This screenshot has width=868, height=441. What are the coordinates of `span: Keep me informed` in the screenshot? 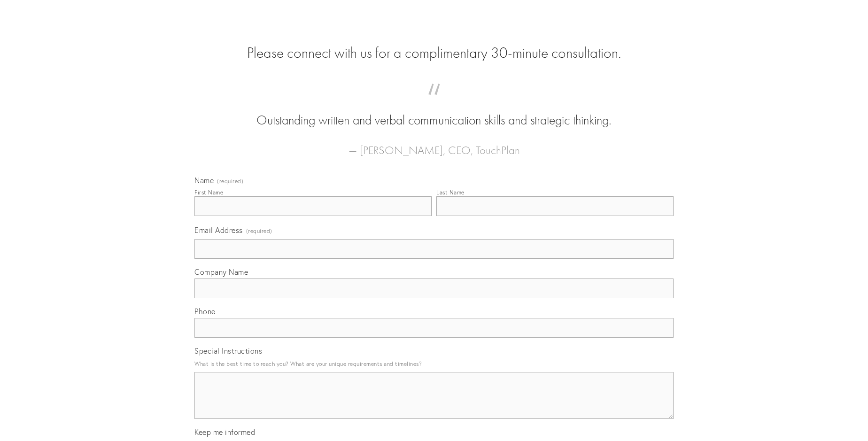 It's located at (224, 432).